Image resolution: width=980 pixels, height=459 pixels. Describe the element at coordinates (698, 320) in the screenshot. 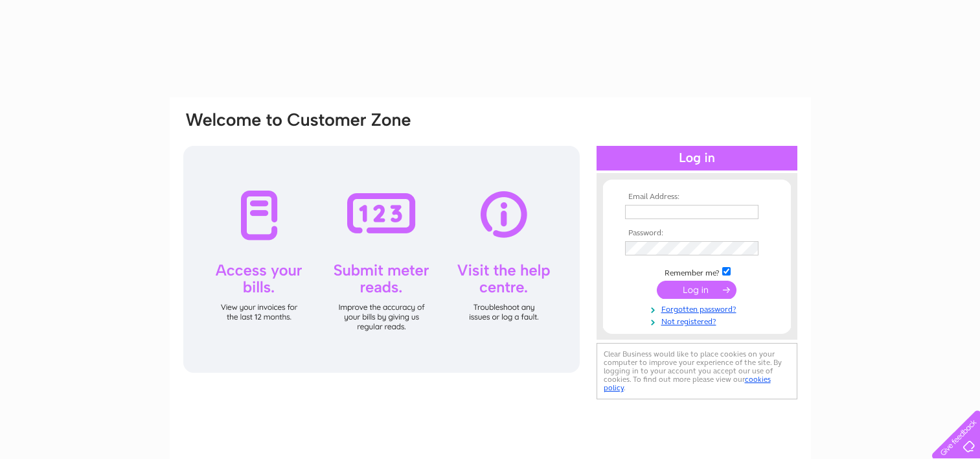

I see `a: Not registered?` at that location.